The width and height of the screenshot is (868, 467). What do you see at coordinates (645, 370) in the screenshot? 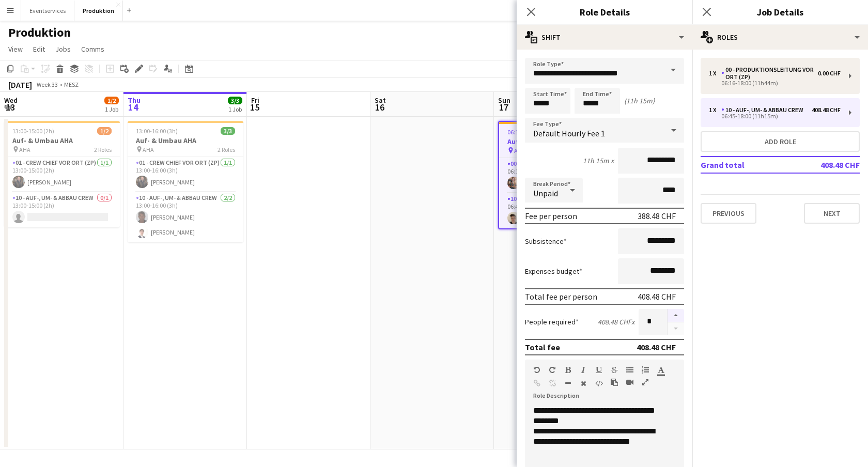
I see `button: Ordered List` at bounding box center [645, 370].